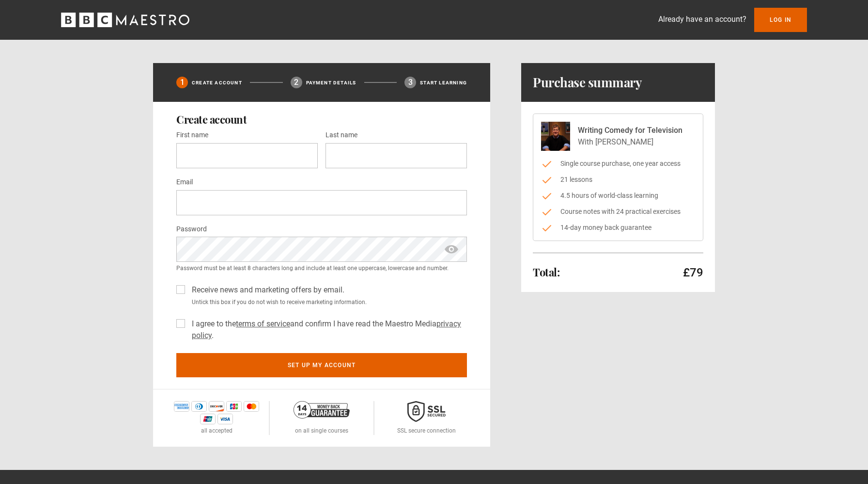 This screenshot has width=868, height=484. I want to click on p: Writing Comedy for Television, so click(630, 130).